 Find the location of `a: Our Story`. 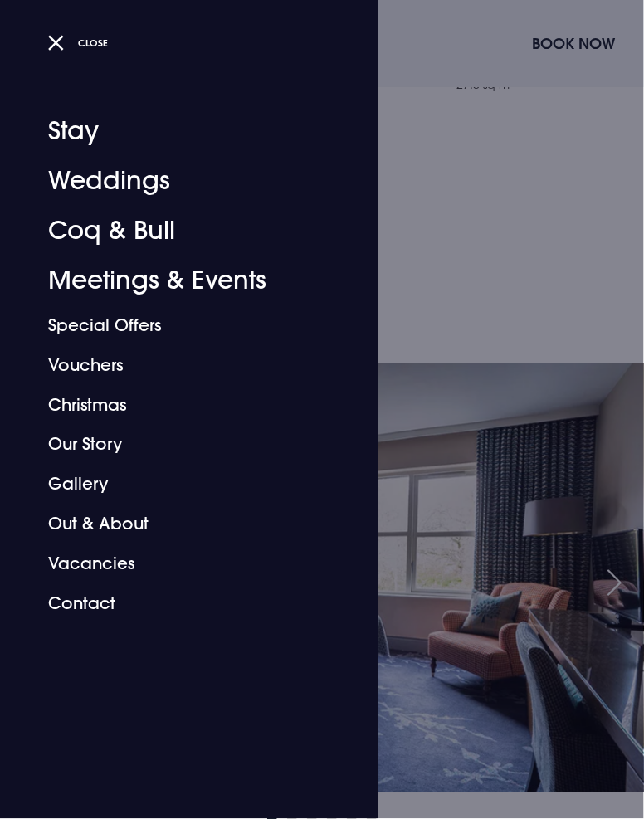

a: Our Story is located at coordinates (179, 445).